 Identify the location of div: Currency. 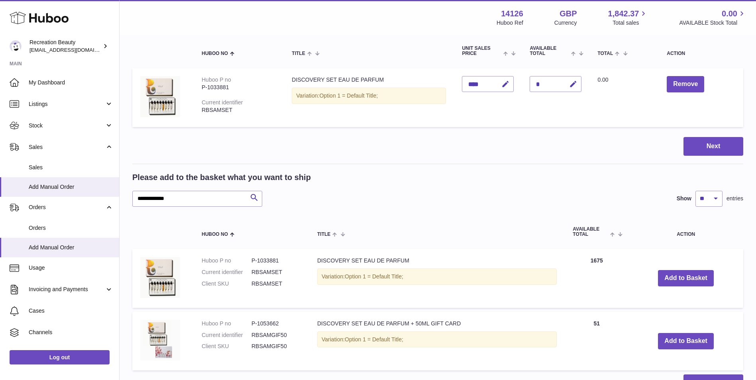
(565, 23).